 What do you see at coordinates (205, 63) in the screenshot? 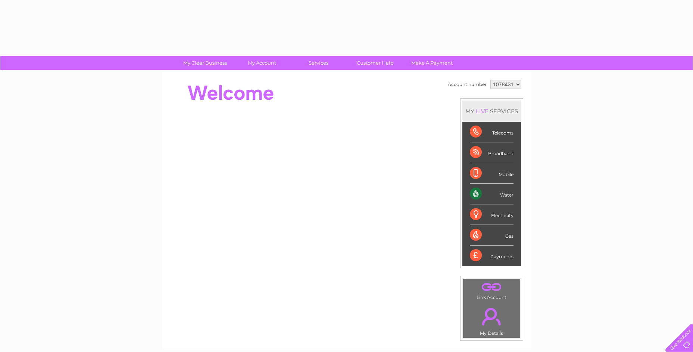
I see `a: My Clear Business` at bounding box center [205, 63].